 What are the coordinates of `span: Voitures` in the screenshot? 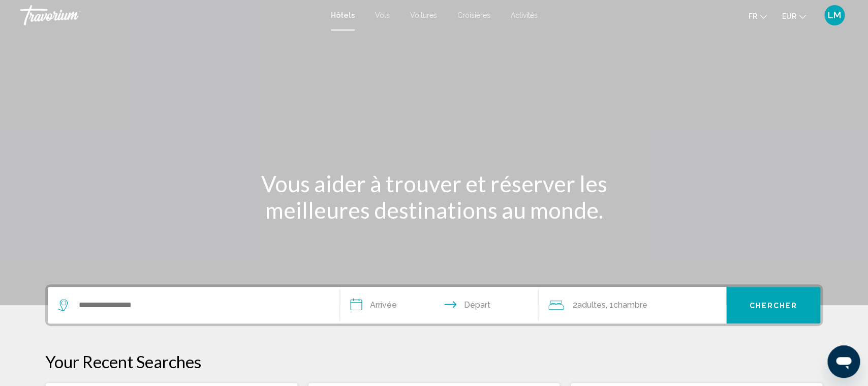 It's located at (423, 16).